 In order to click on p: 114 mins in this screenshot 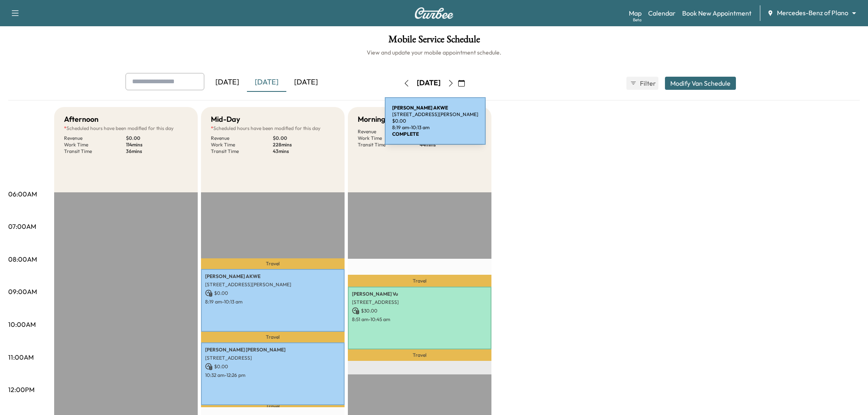, I will do `click(157, 144)`.